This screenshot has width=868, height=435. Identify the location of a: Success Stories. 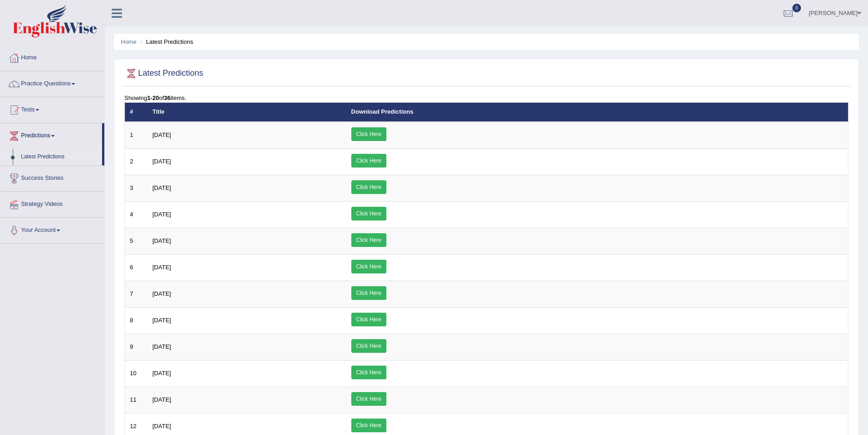
(53, 177).